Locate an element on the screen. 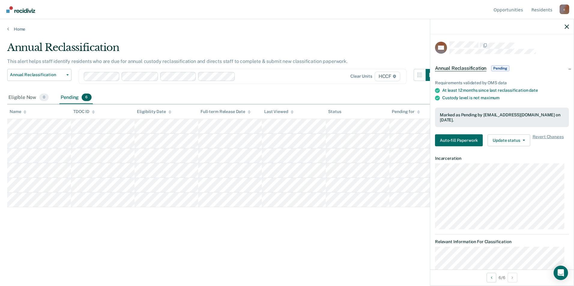 Image resolution: width=574 pixels, height=286 pixels. div: Annual Reclassification is located at coordinates (222, 50).